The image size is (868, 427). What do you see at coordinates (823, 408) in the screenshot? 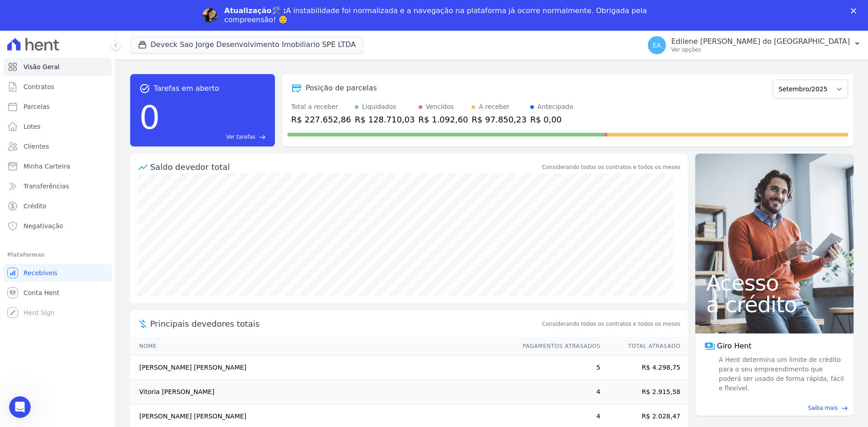
I see `span: Saiba mais` at bounding box center [823, 408].